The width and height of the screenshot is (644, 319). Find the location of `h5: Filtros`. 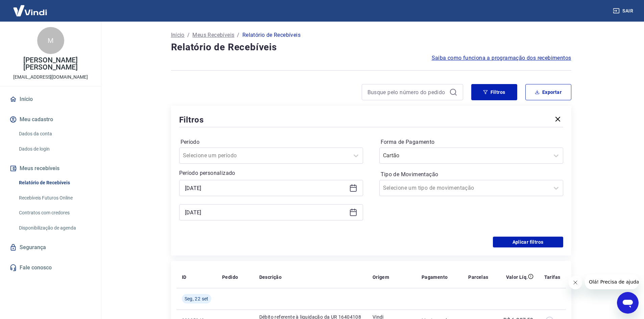

h5: Filtros is located at coordinates (191, 120).